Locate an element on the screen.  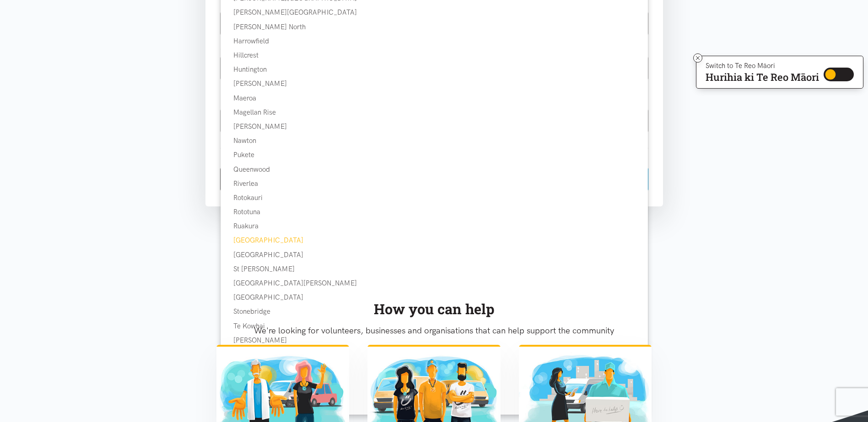
div: Magellan Rise is located at coordinates (434, 112).